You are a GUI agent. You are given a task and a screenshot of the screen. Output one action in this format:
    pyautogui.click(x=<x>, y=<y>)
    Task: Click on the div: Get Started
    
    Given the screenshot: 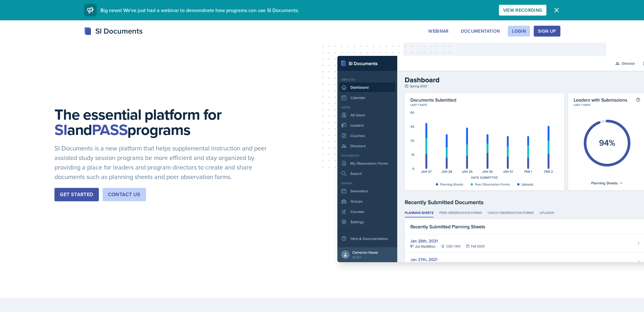 What is the action you would take?
    pyautogui.click(x=76, y=194)
    